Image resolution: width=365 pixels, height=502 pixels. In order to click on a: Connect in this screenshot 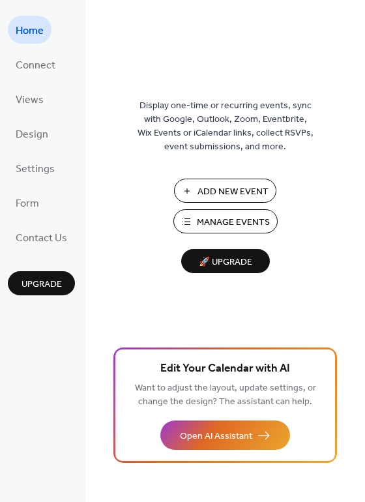, I will do `click(35, 64)`.